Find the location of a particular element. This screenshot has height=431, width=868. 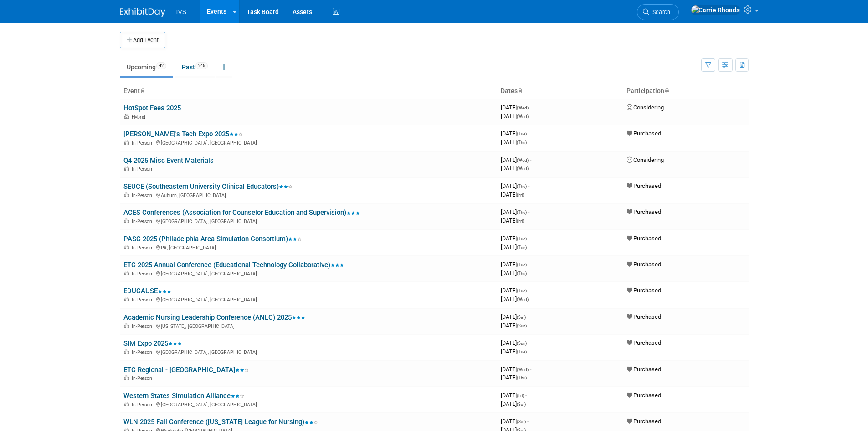

img: Hybrid Event is located at coordinates (127, 116).